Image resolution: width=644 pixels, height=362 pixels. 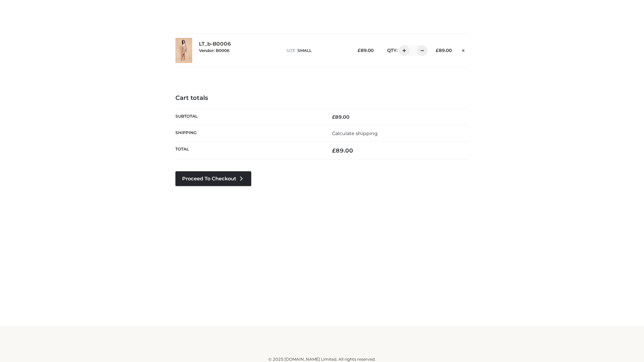 What do you see at coordinates (304, 50) in the screenshot?
I see `span: SMALL` at bounding box center [304, 50].